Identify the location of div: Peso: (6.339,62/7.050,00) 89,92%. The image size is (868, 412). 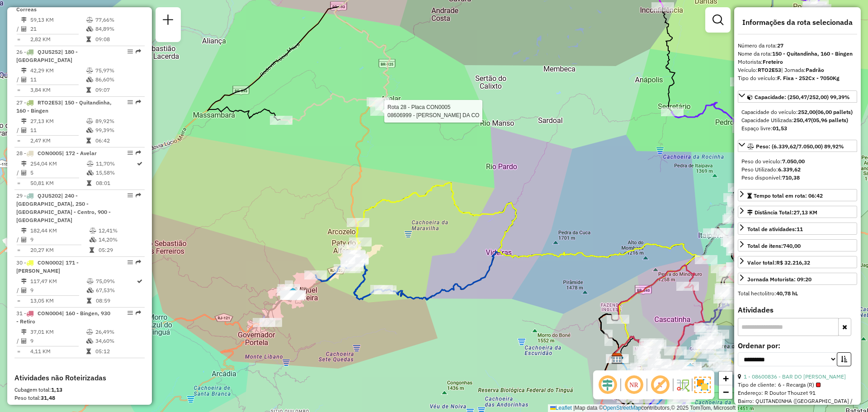
(797, 170).